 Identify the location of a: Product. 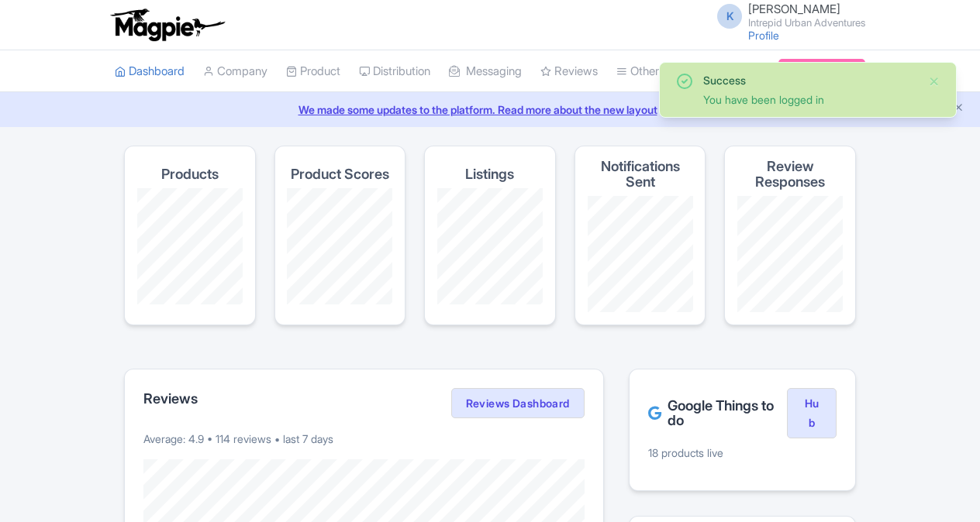
(313, 72).